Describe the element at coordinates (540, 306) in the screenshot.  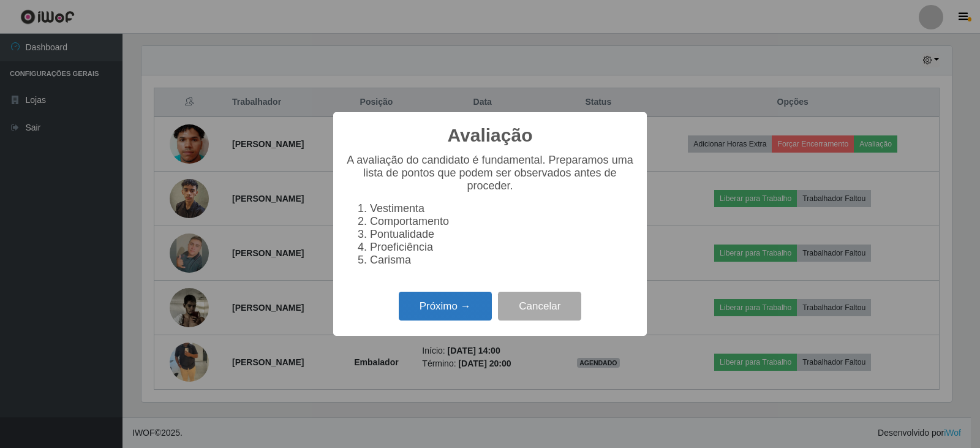
I see `button: Cancelar` at that location.